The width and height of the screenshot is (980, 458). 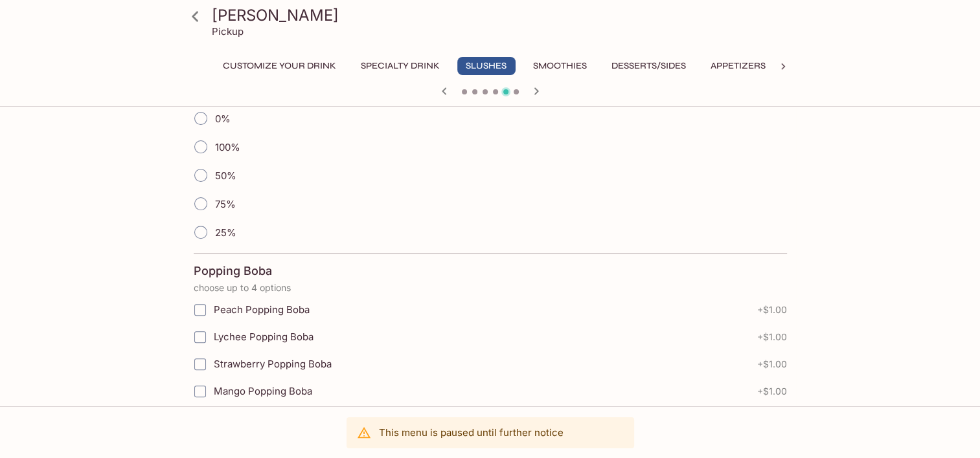 What do you see at coordinates (471, 433) in the screenshot?
I see `p: This menu is paused until further notice` at bounding box center [471, 433].